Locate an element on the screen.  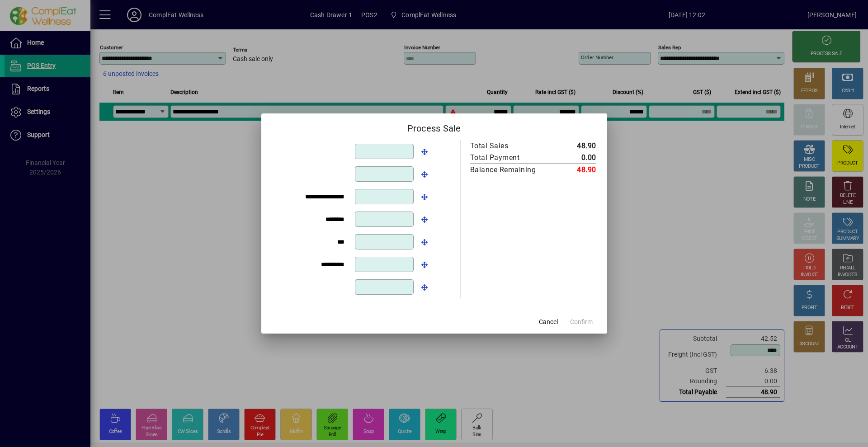
span: Cancel is located at coordinates (548, 322).